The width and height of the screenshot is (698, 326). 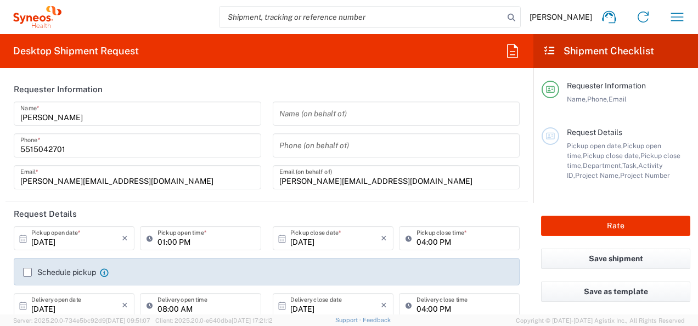 What do you see at coordinates (45, 214) in the screenshot?
I see `h2: Request Details` at bounding box center [45, 214].